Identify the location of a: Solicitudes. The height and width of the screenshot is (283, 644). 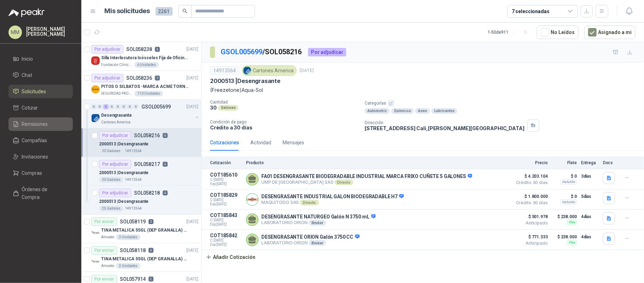
(41, 91).